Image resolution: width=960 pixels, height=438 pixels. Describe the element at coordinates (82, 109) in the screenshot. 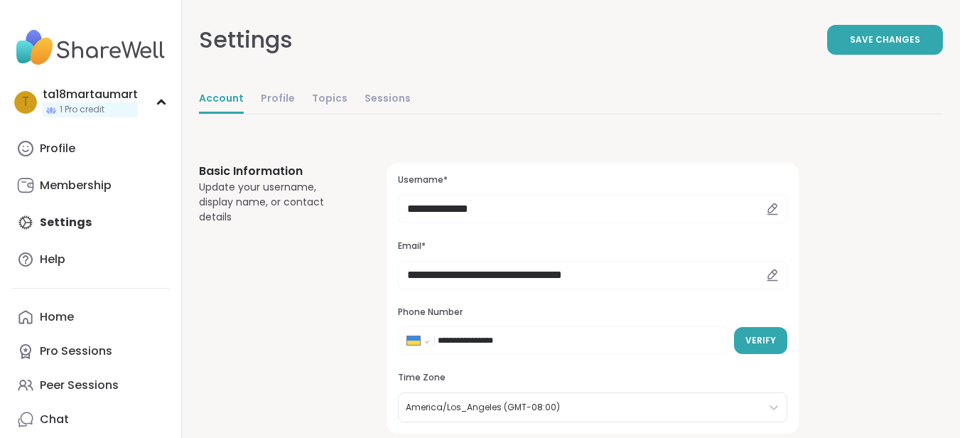

I see `span: 1 Pro credit` at that location.